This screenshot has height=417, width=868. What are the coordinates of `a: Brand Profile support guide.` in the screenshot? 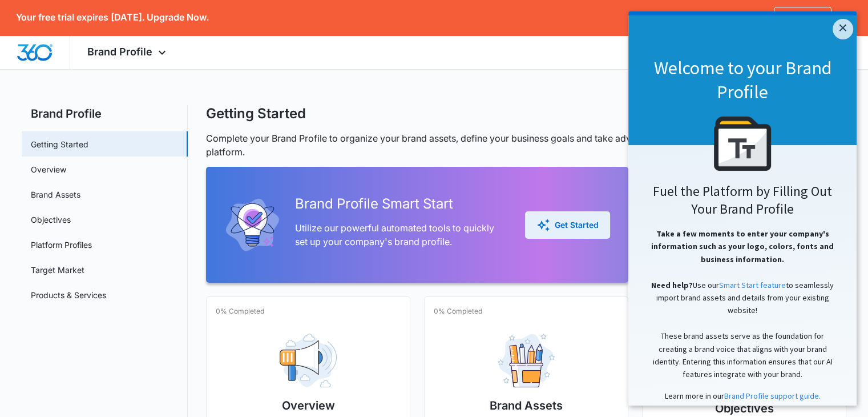 It's located at (143, 385).